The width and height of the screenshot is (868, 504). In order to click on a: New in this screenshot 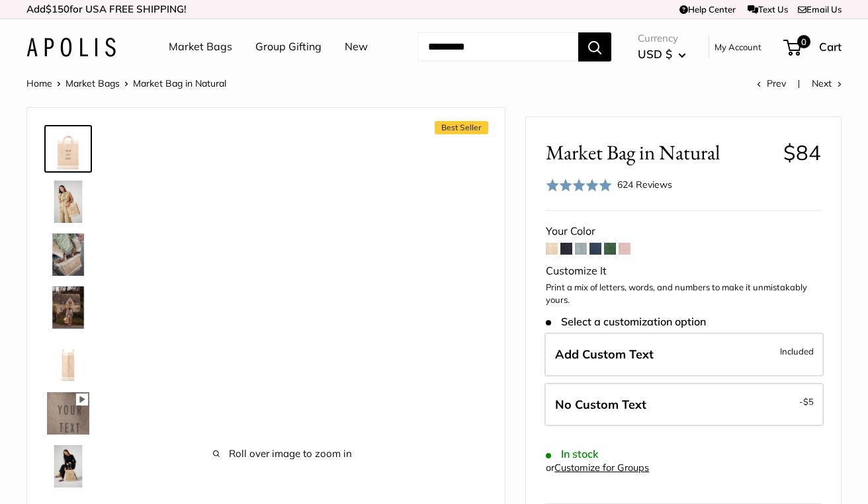, I will do `click(356, 47)`.